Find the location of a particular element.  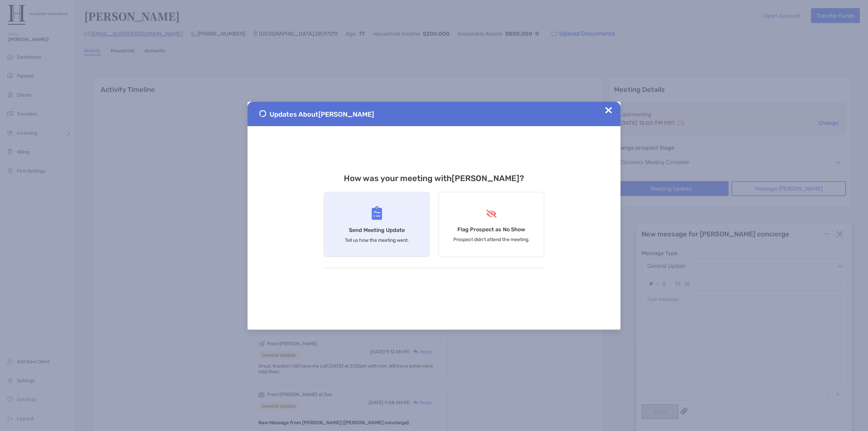

img: Send Meeting Update 1 is located at coordinates (263, 113).